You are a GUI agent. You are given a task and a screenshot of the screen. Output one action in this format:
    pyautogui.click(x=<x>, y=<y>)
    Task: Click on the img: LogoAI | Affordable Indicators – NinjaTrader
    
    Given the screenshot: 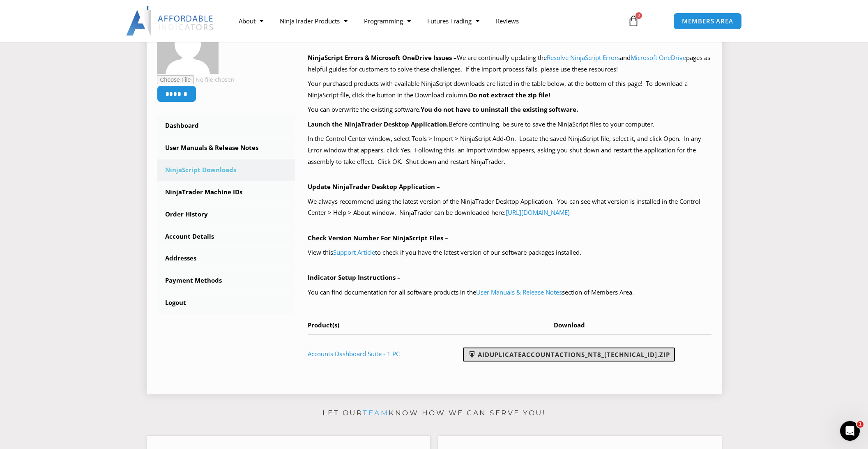 What is the action you would take?
    pyautogui.click(x=170, y=21)
    